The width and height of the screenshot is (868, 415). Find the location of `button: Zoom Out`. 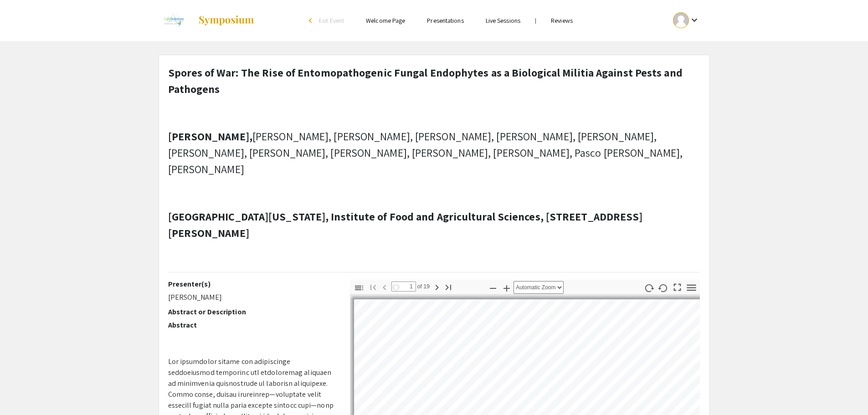

button: Zoom Out is located at coordinates (493, 287).